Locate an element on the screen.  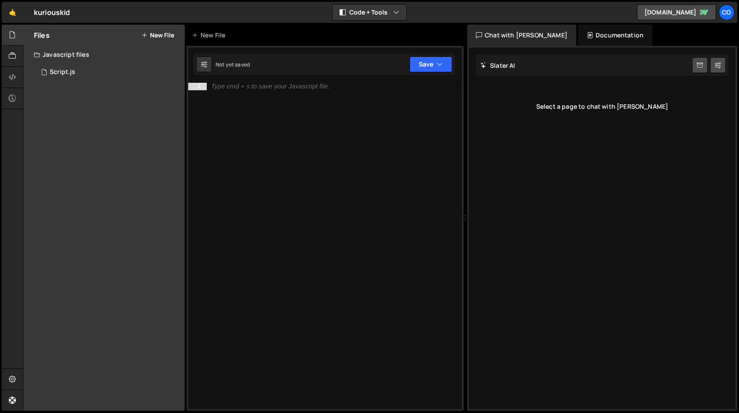
div: Javascript files is located at coordinates (104, 55).